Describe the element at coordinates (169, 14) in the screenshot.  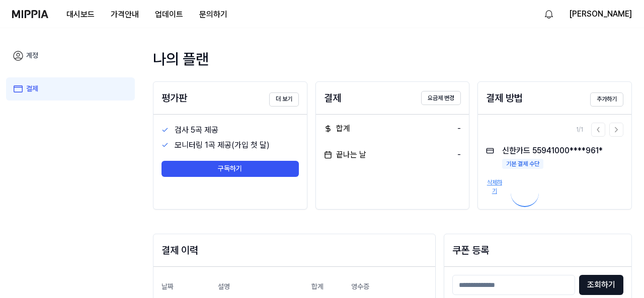
I see `a: 업데이트` at that location.